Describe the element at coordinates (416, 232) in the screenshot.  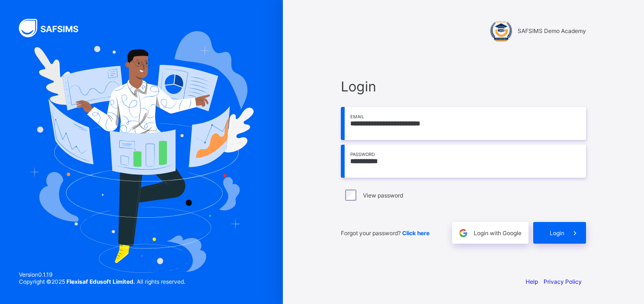
I see `span: Click here` at that location.